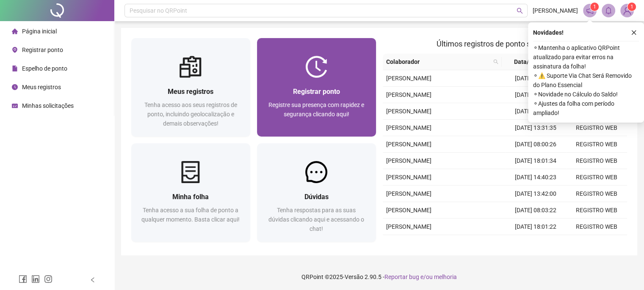 The width and height of the screenshot is (644, 290). Describe the element at coordinates (586, 80) in the screenshot. I see `span: ⚬ ⚠️ Suporte Via Chat Será Removido do Plano Essencial` at that location.